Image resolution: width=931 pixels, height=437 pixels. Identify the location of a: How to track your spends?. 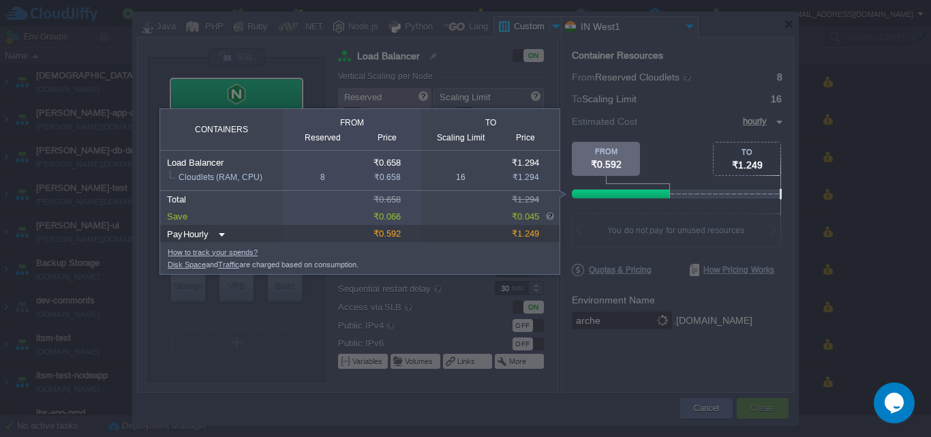
(213, 252).